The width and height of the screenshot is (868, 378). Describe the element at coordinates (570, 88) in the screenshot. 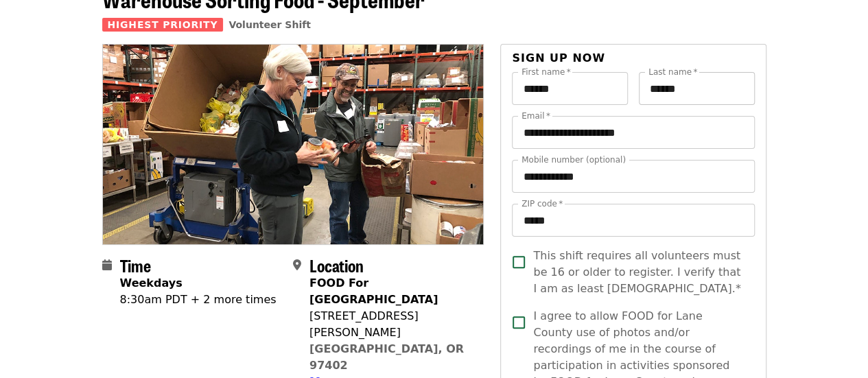

I see `input: First name` at that location.